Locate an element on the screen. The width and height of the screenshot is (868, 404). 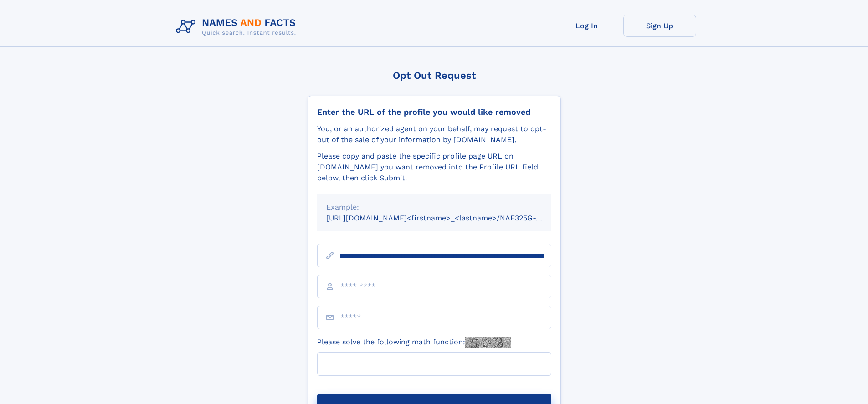
img: Logo Names and Facts is located at coordinates (238, 27).